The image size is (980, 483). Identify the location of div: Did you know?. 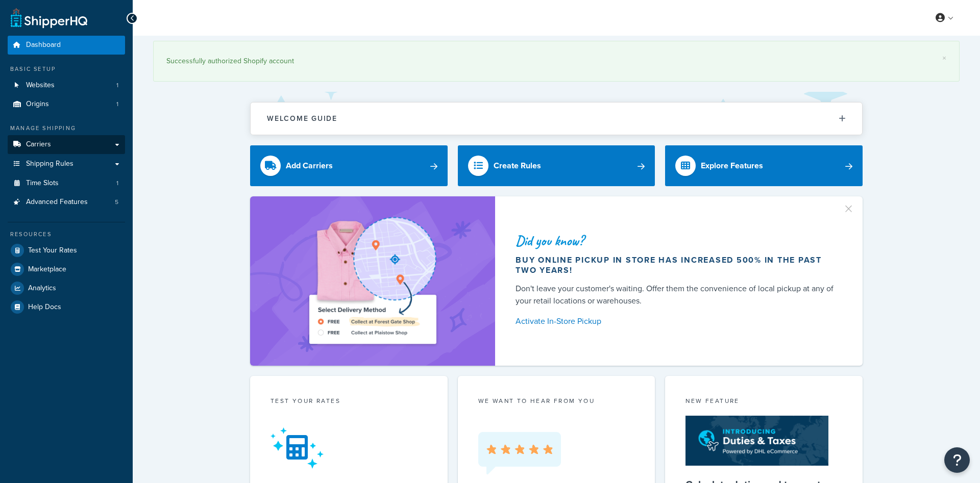
(677, 241).